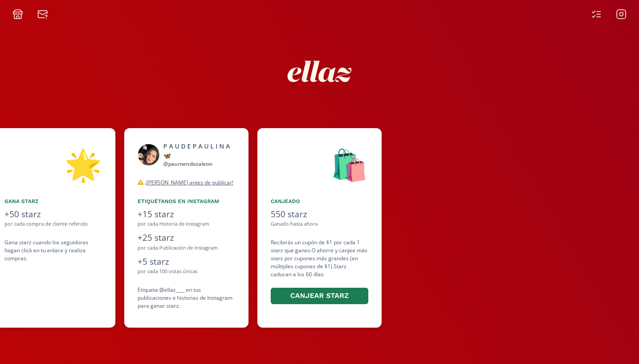 Image resolution: width=639 pixels, height=364 pixels. What do you see at coordinates (53, 214) in the screenshot?
I see `div: +50 starz` at bounding box center [53, 214].